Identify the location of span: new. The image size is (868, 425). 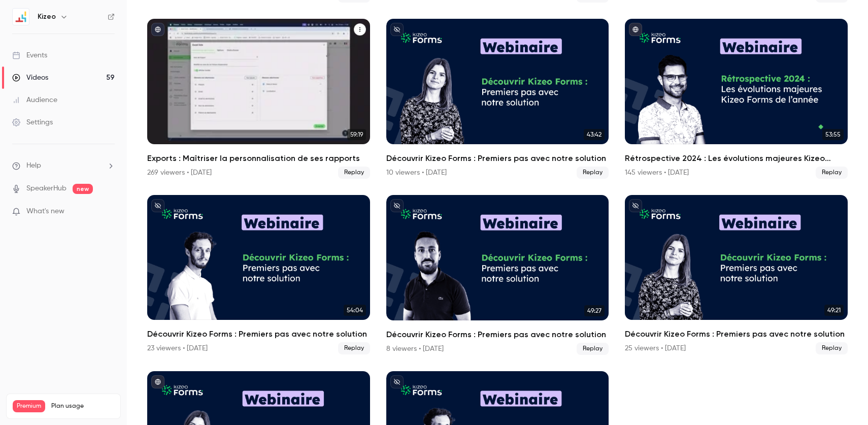
(83, 189).